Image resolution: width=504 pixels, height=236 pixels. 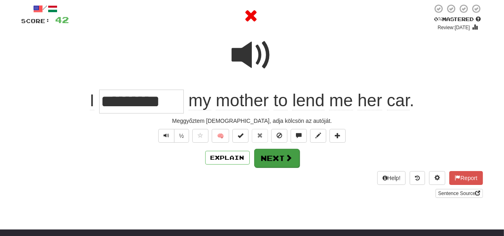 What do you see at coordinates (308, 100) in the screenshot?
I see `span: lend` at bounding box center [308, 100].